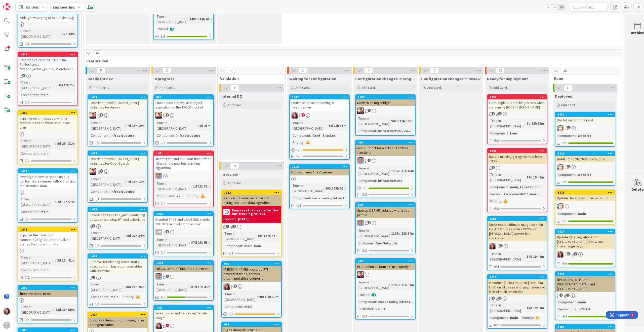 The height and width of the screenshot is (332, 644). I want to click on div: 14d 19h 2m, so click(535, 177).